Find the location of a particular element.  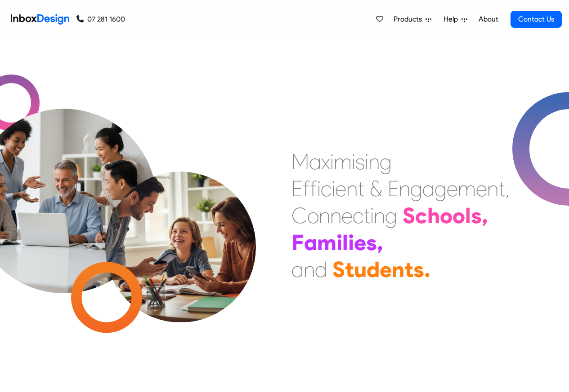

div: Maximising Efficient & Engagement, Connecting Schools, Families, and Students. is located at coordinates (401, 215).